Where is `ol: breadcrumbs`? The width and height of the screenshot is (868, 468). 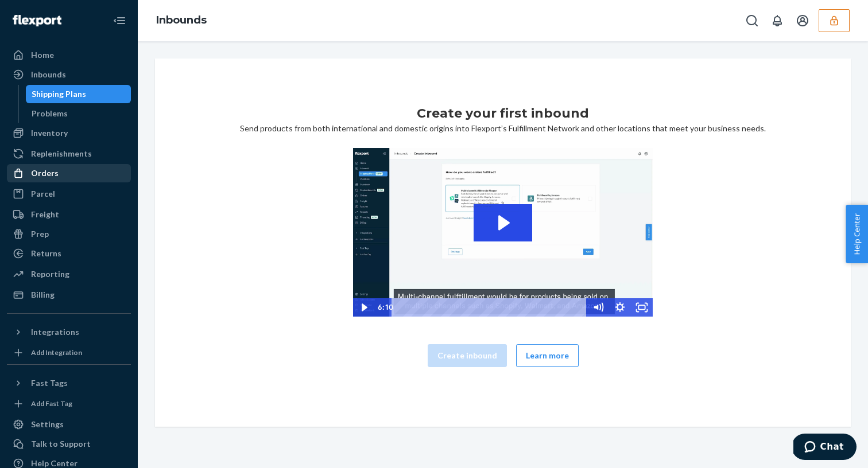
ol: breadcrumbs is located at coordinates (181, 21).